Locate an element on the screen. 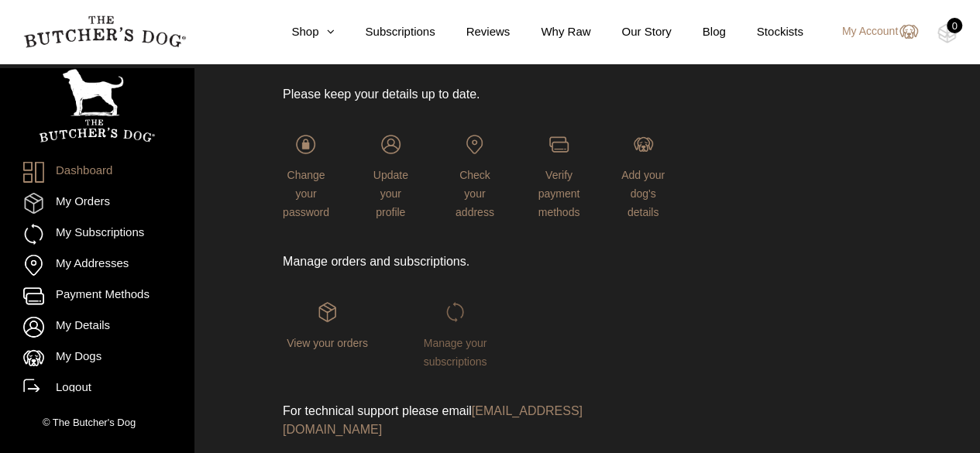 Image resolution: width=980 pixels, height=453 pixels. span: Change your password is located at coordinates (306, 194).